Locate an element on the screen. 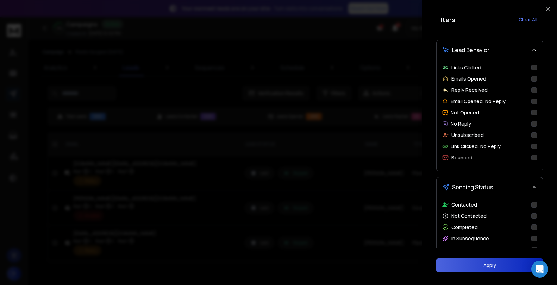 This screenshot has height=285, width=557. span: Sending Status is located at coordinates (473, 187).